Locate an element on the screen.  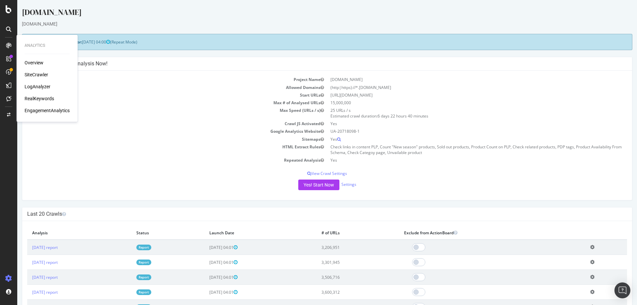
td: Repeated Analysis is located at coordinates (160, 160).